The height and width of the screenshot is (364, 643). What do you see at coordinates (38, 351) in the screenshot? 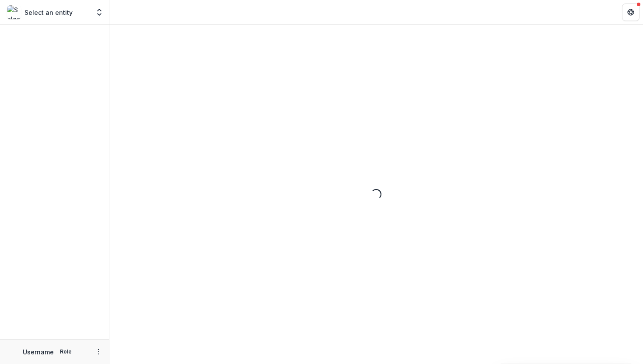
I see `p: Username` at bounding box center [38, 351].